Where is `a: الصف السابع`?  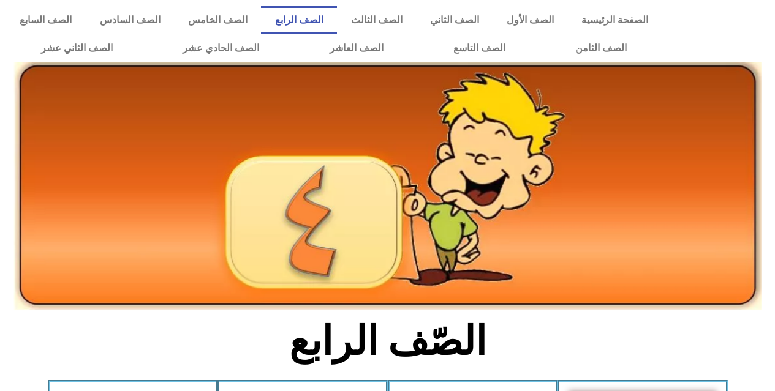 a: الصف السابع is located at coordinates (46, 20).